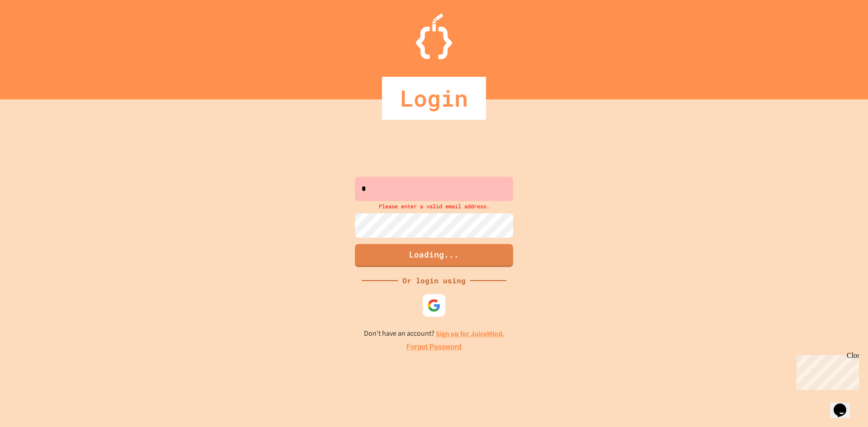 The image size is (868, 427). What do you see at coordinates (434, 334) in the screenshot?
I see `p: Don't have an account?` at bounding box center [434, 334].